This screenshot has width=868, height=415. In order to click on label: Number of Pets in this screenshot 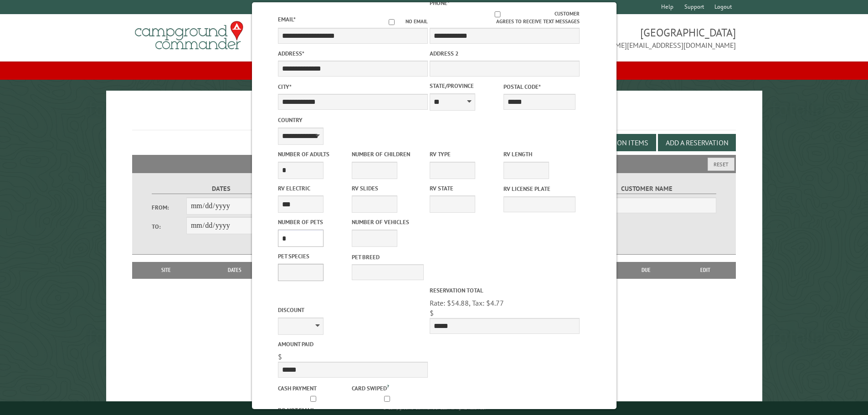, I will do `click(314, 222)`.